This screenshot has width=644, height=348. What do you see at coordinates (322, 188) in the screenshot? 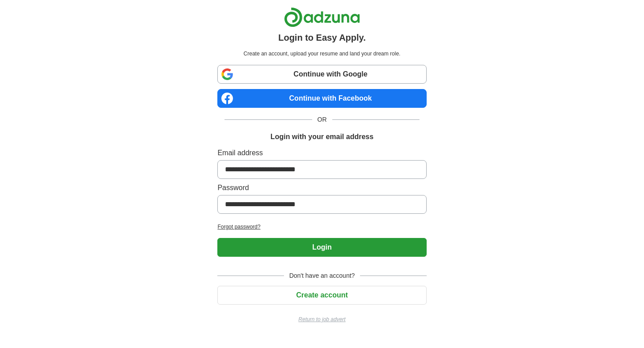
I see `label: Password` at bounding box center [322, 188].